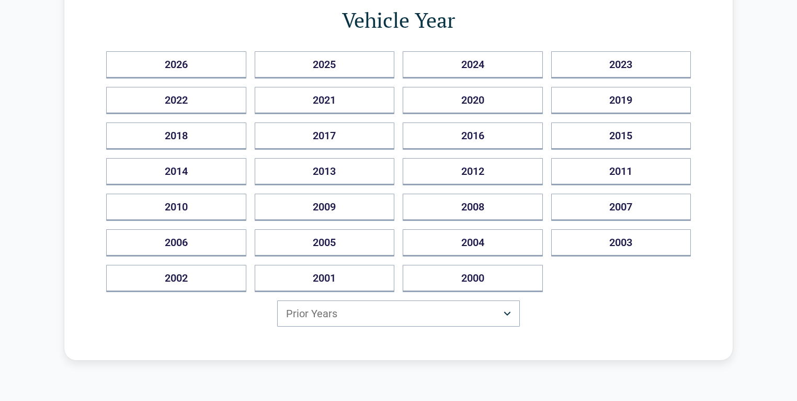 The height and width of the screenshot is (401, 797). Describe the element at coordinates (176, 207) in the screenshot. I see `button: 2010` at that location.